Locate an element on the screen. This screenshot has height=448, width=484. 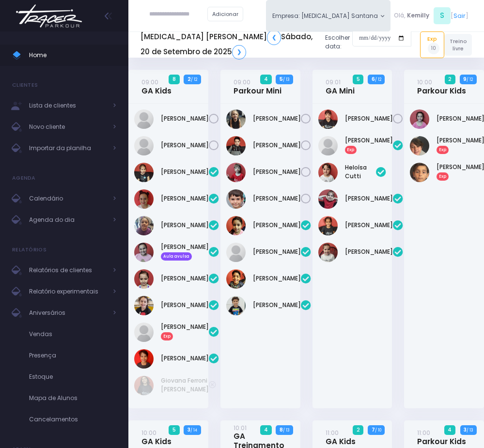
small: 09:01 is located at coordinates (333, 82).